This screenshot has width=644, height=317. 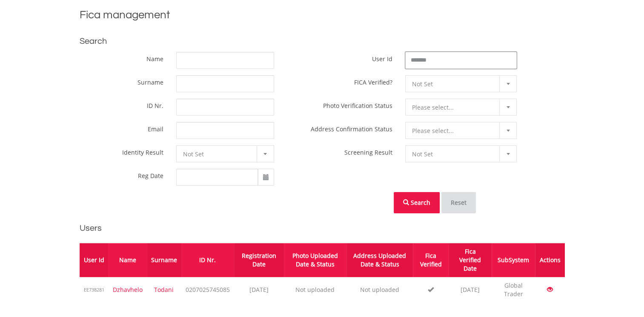 I want to click on label: Name, so click(x=155, y=57).